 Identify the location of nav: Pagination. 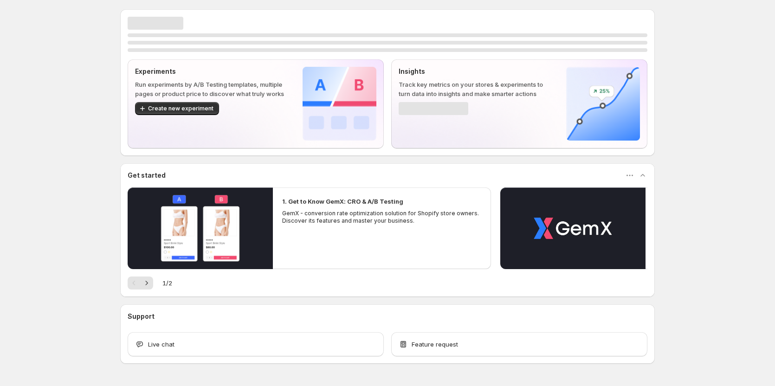
(140, 283).